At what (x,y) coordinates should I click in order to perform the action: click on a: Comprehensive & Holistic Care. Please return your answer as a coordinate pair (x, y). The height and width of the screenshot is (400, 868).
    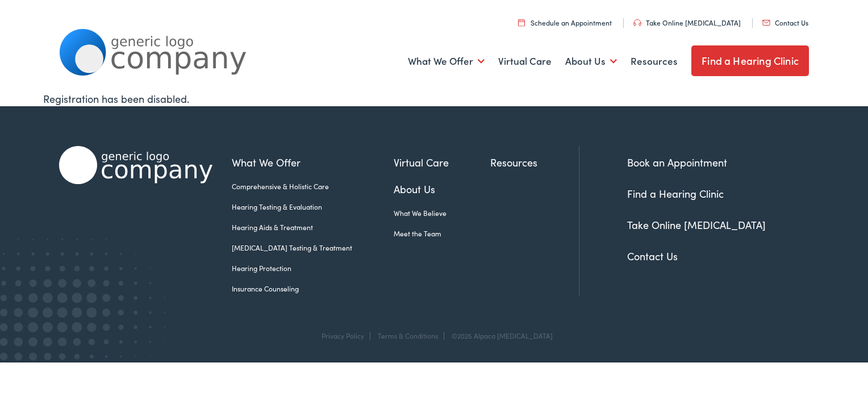
    Looking at the image, I should click on (313, 187).